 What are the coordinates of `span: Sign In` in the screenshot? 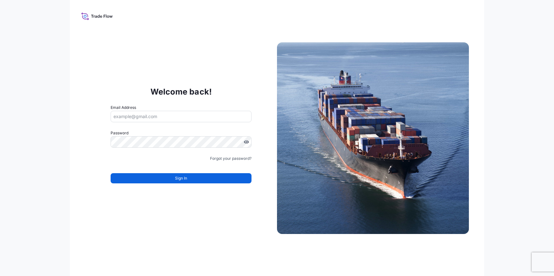 It's located at (181, 179).